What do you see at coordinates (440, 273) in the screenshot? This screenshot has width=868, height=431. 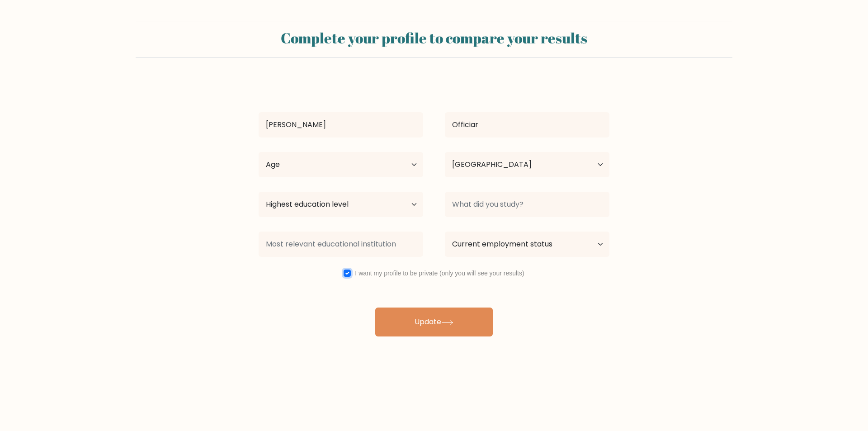 I see `label: I want my profile to be private (only you will see your results)` at bounding box center [440, 273].